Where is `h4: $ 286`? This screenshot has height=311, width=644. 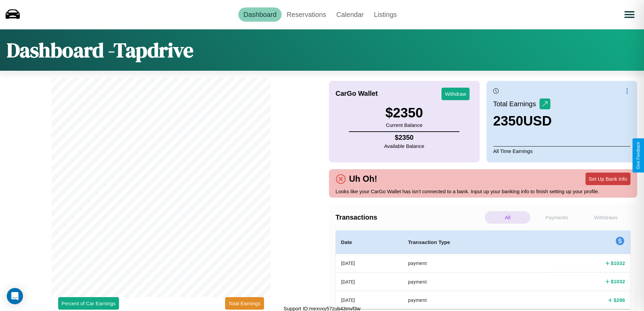
h4: $ 286 is located at coordinates (619, 300).